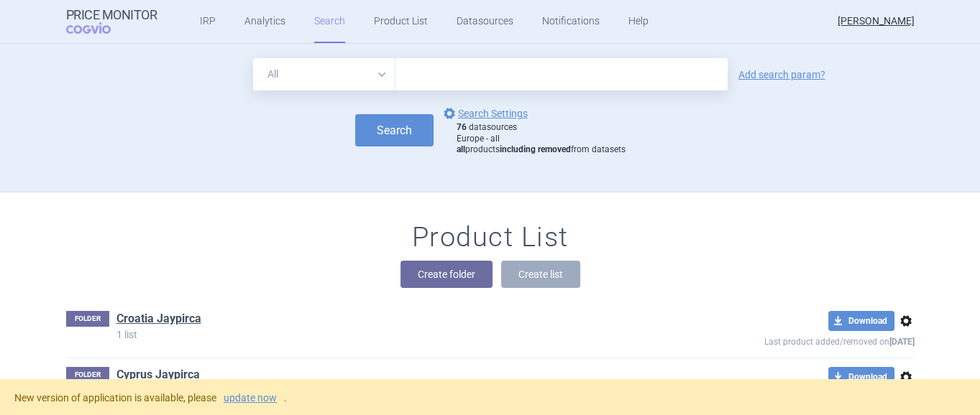 The image size is (980, 415). Describe the element at coordinates (159, 319) in the screenshot. I see `a: Croatia Jaypirca` at that location.